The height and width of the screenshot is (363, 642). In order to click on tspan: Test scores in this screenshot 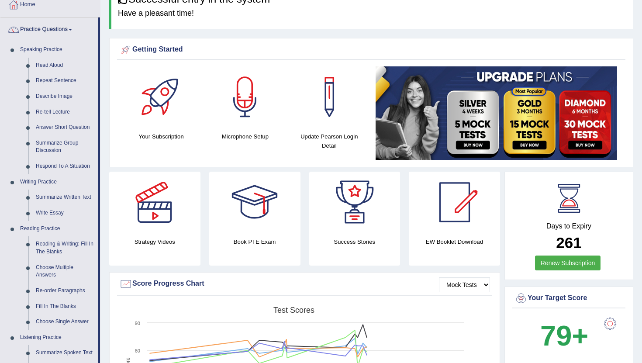, I will do `click(294, 310)`.